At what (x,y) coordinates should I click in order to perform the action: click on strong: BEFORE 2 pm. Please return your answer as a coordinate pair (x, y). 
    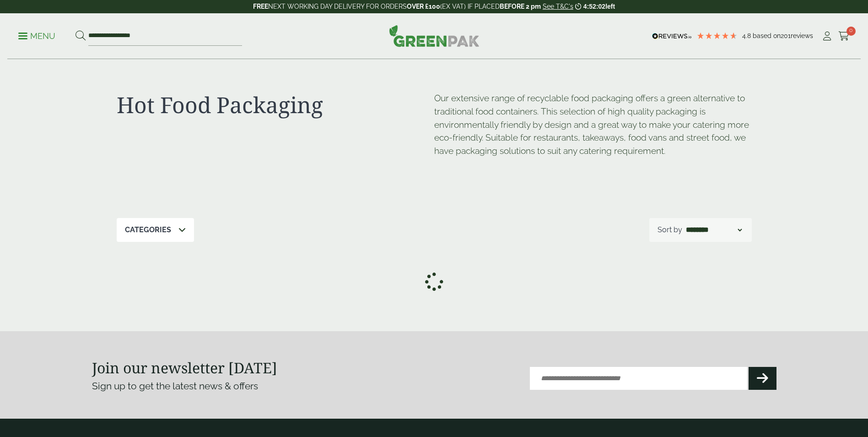
    Looking at the image, I should click on (520, 6).